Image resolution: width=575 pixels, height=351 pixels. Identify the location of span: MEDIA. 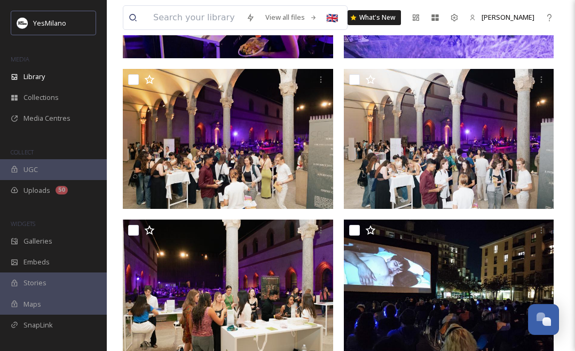
(20, 59).